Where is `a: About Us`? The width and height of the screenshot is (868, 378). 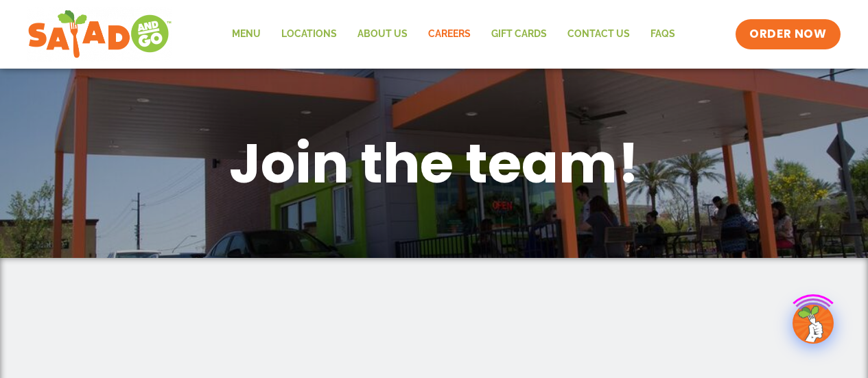 a: About Us is located at coordinates (382, 34).